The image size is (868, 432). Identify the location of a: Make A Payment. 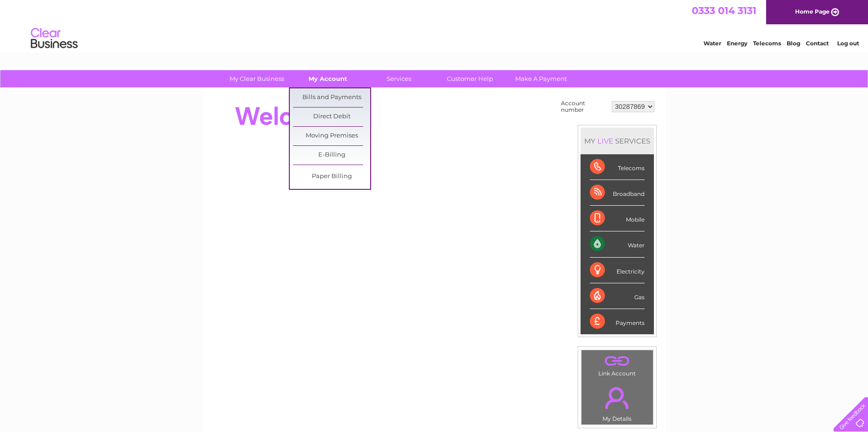
(541, 78).